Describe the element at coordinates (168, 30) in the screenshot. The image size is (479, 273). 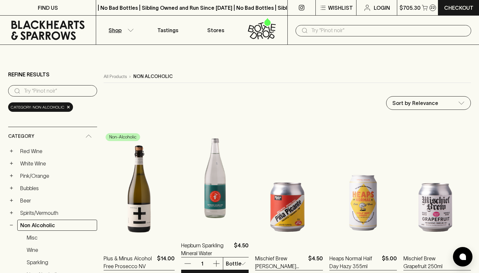
I see `p: Tastings` at that location.